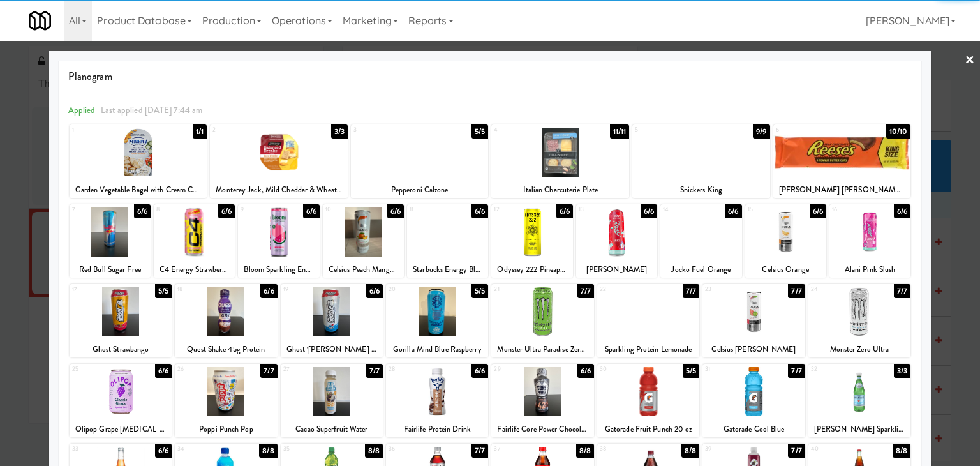 The width and height of the screenshot is (980, 466). Describe the element at coordinates (560, 161) in the screenshot. I see `div: 411/11Italian Charcuterie Plate` at that location.